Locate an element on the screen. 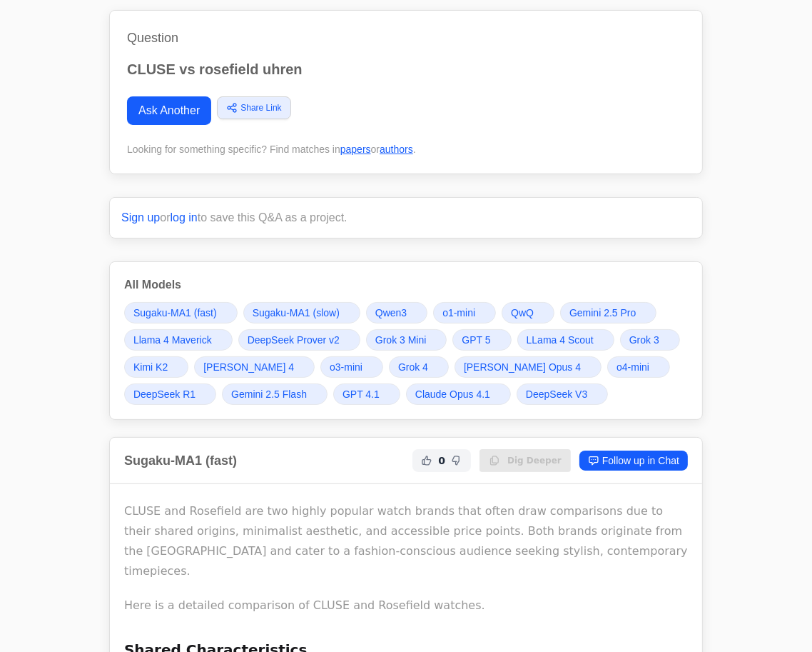 Image resolution: width=812 pixels, height=652 pixels. span: LLama 4 Scout is located at coordinates (560, 340).